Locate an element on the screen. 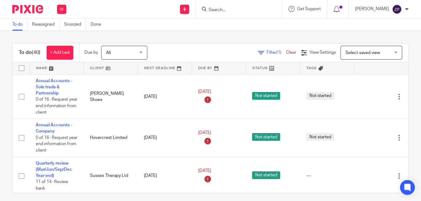  a: To do is located at coordinates (20, 24).